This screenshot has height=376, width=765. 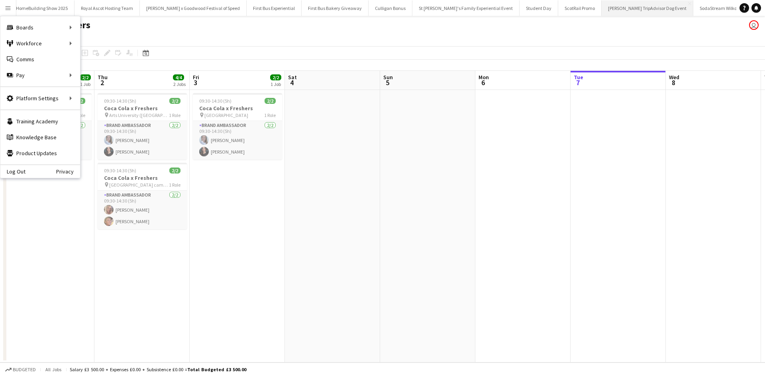 I want to click on button: SodaStream Wilko, so click(x=718, y=8).